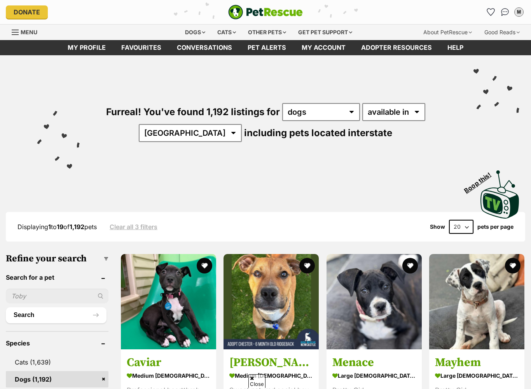 This screenshot has height=389, width=531. Describe the element at coordinates (519, 12) in the screenshot. I see `button: My account` at that location.